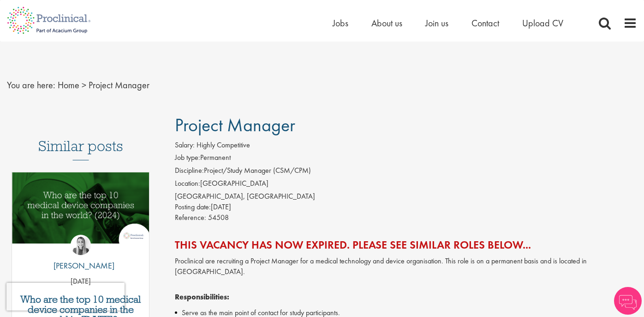 The height and width of the screenshot is (317, 644). What do you see at coordinates (187, 157) in the screenshot?
I see `label: Job type:` at bounding box center [187, 157].